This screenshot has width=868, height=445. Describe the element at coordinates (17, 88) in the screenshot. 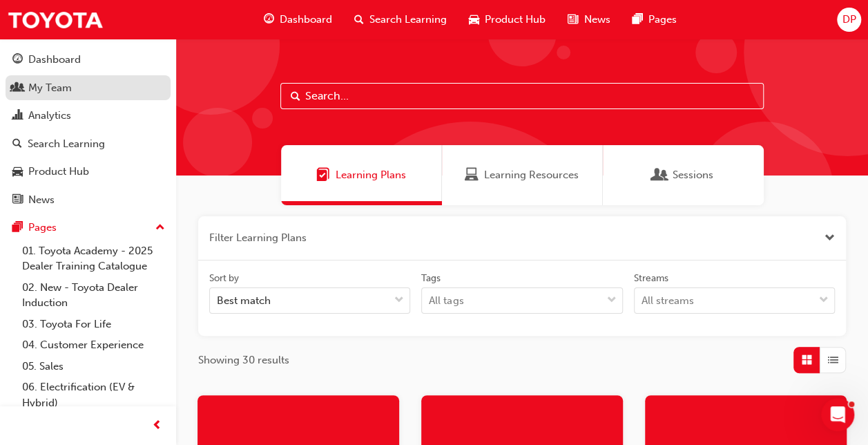

I see `span: people-icon` at that location.